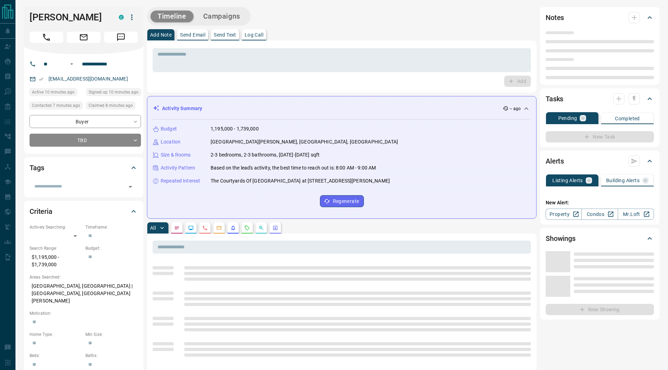 This screenshot has height=370, width=668. Describe the element at coordinates (342, 201) in the screenshot. I see `button: Regenerate` at that location.